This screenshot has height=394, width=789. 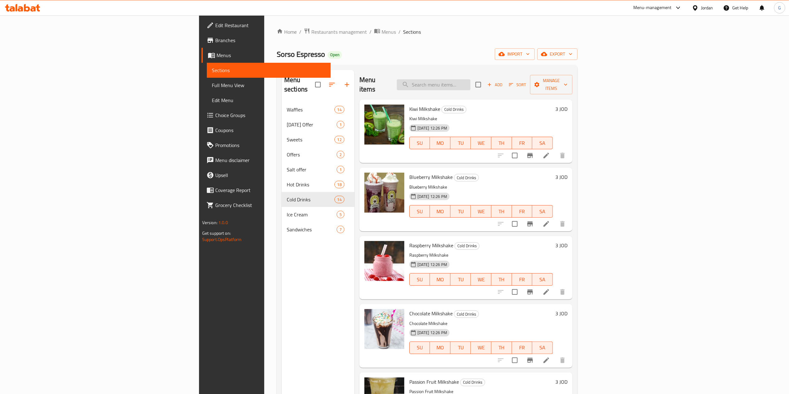 What do you see at coordinates (552, 85) in the screenshot?
I see `span: Manage items` at bounding box center [552, 85].